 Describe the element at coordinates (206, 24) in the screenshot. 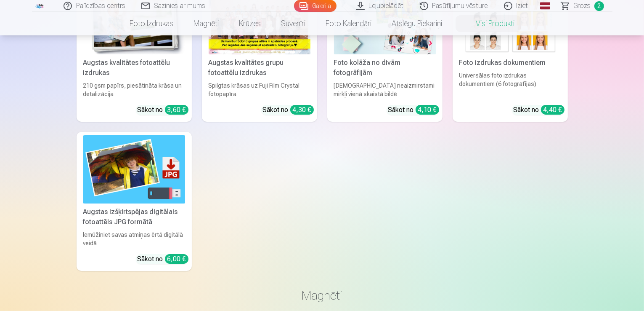

I see `a: Magnēti` at that location.